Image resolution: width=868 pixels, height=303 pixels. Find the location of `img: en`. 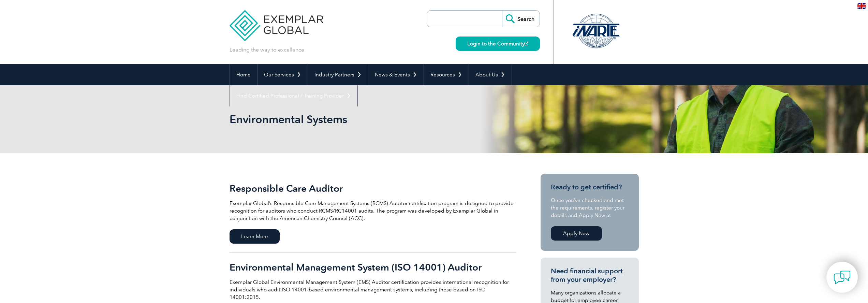

img: en is located at coordinates (861, 6).